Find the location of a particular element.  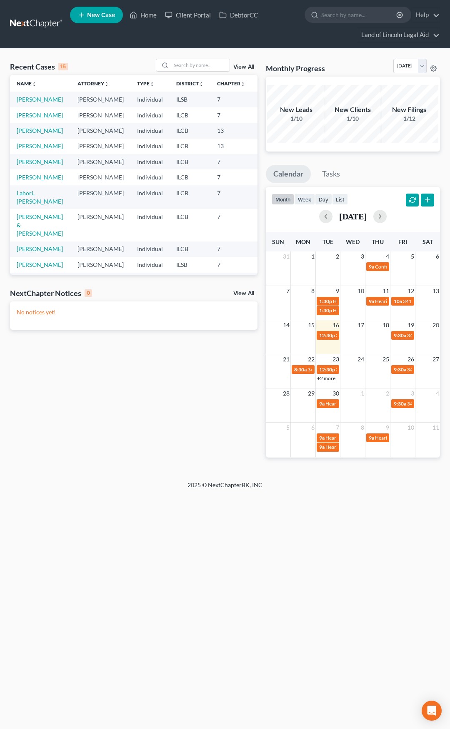

span: 28 is located at coordinates (286, 394).